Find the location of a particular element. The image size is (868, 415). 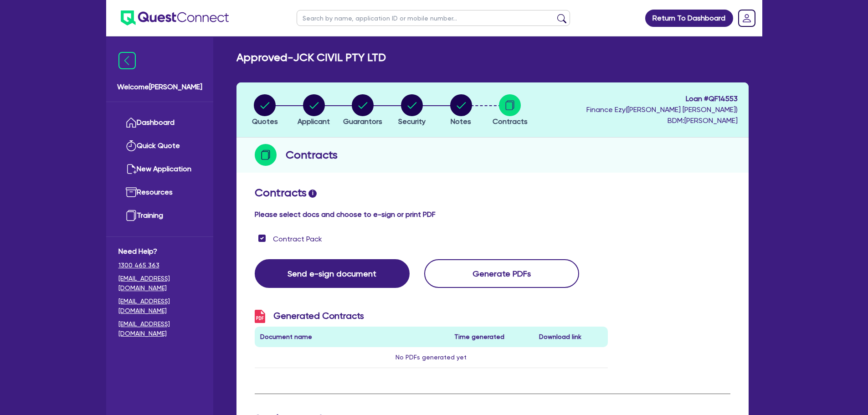

span: Quotes is located at coordinates (265, 121).